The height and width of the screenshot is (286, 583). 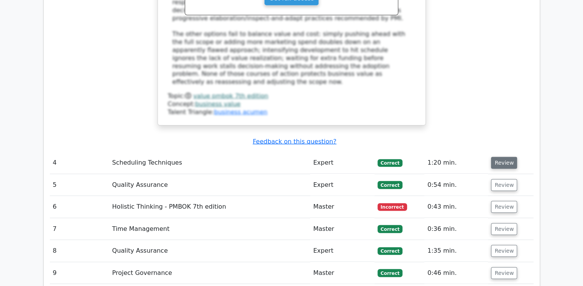 What do you see at coordinates (79, 207) in the screenshot?
I see `td: 6` at bounding box center [79, 207].